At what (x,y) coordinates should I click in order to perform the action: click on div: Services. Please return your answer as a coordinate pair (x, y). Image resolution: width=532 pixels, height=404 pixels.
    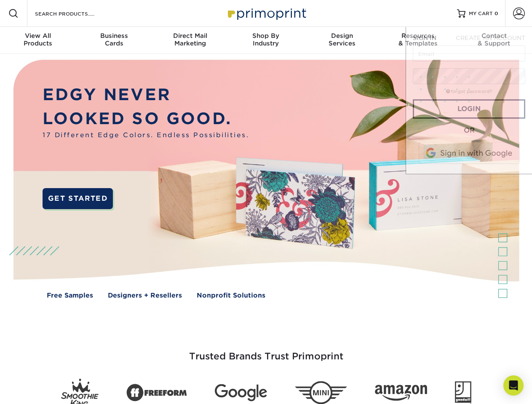
    Looking at the image, I should click on (342, 39).